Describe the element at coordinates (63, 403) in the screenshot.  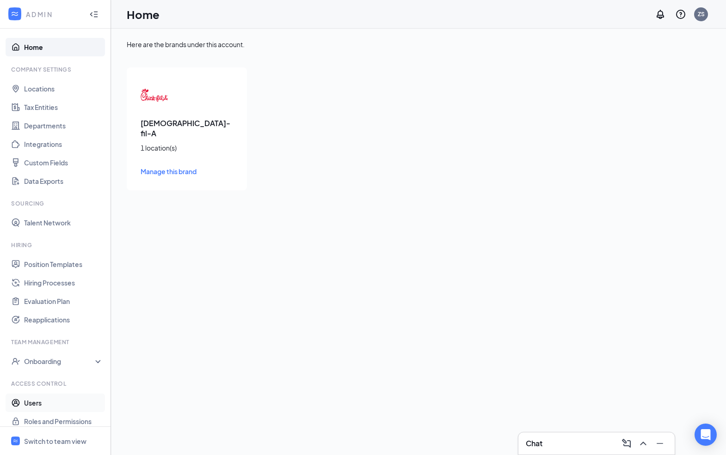
I see `a: Users` at that location.